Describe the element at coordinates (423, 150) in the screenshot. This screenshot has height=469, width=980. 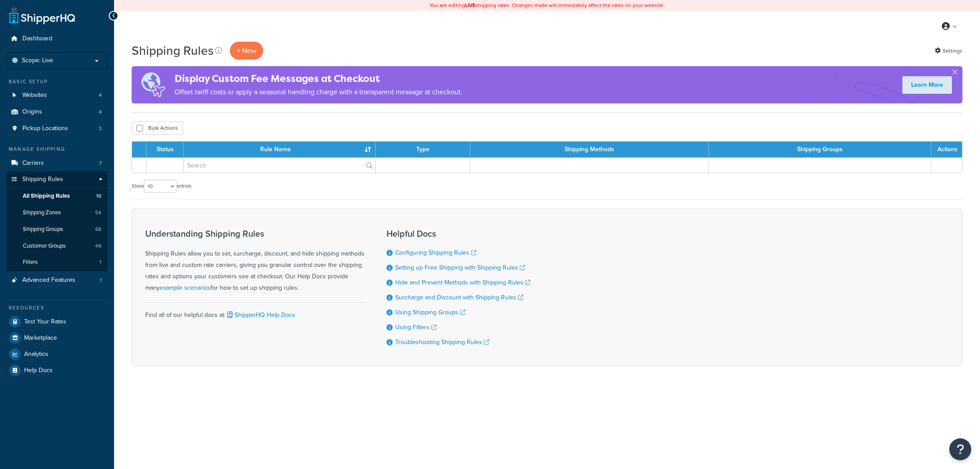
I see `th: Type` at that location.